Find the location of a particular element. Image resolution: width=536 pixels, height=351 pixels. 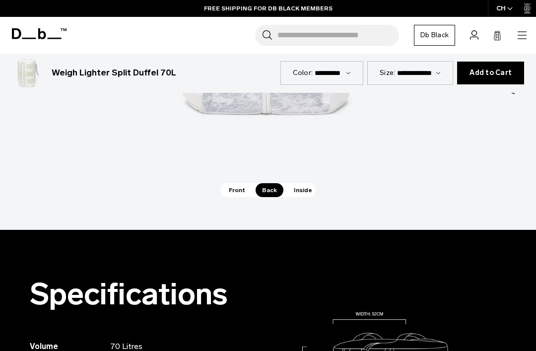

a: Db Black is located at coordinates (434, 35).